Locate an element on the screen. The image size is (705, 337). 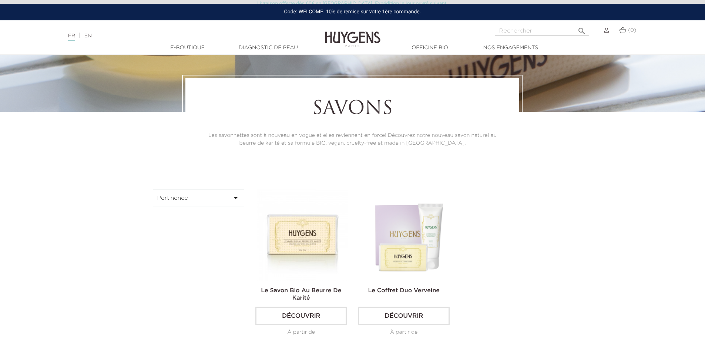
a: EN is located at coordinates (88, 36).